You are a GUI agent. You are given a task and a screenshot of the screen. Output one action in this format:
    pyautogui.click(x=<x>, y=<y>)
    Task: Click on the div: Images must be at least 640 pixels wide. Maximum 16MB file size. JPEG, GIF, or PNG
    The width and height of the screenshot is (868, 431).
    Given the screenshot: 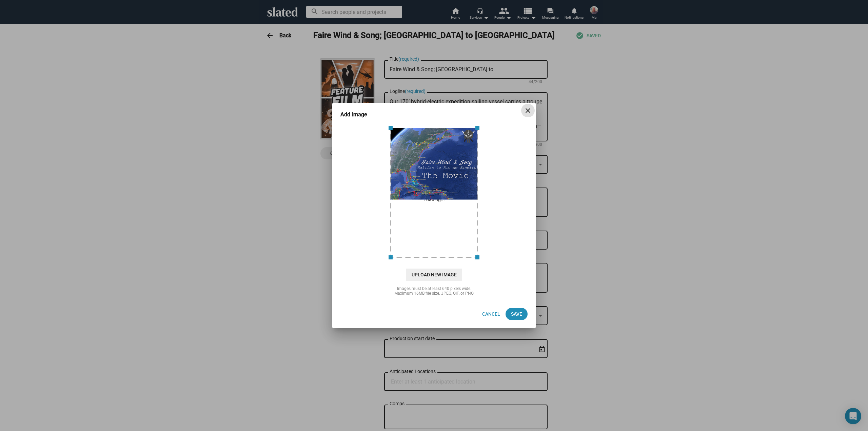 What is the action you would take?
    pyautogui.click(x=434, y=291)
    